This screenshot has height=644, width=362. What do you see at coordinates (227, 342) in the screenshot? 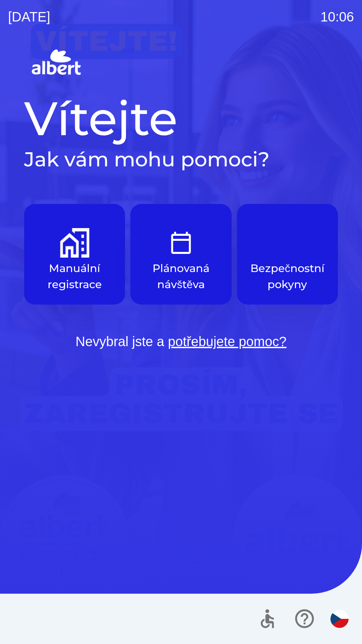
I see `a: potřebujete pomoc?` at bounding box center [227, 342].